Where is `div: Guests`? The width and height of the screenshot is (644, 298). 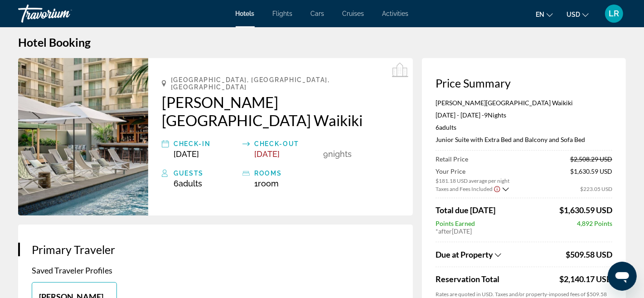 div: Guests is located at coordinates (206, 173).